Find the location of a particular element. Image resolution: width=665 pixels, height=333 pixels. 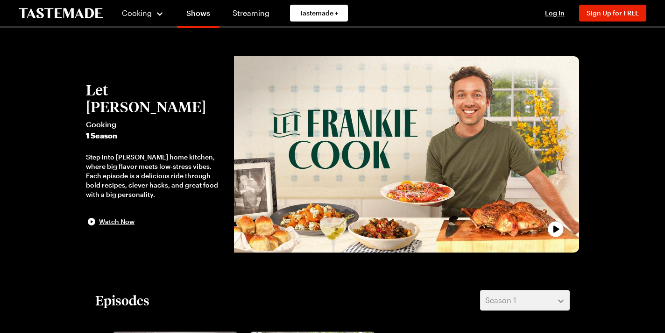

a: To Tastemade Home Page is located at coordinates (61, 13).